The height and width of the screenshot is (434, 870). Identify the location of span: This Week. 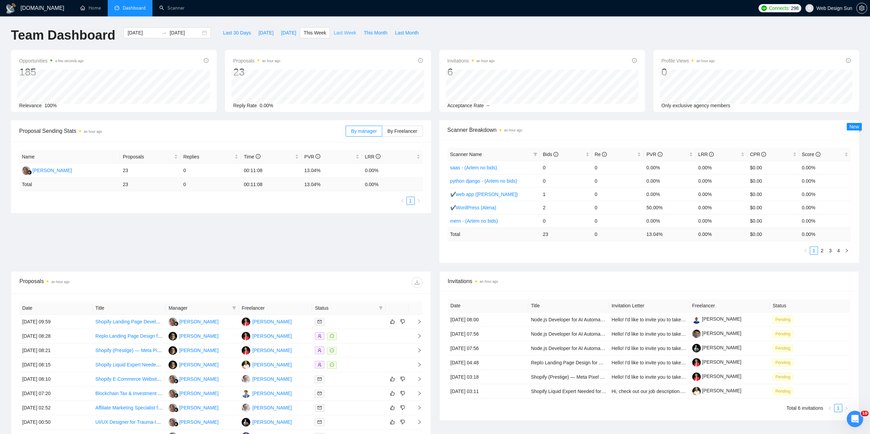
(315, 33).